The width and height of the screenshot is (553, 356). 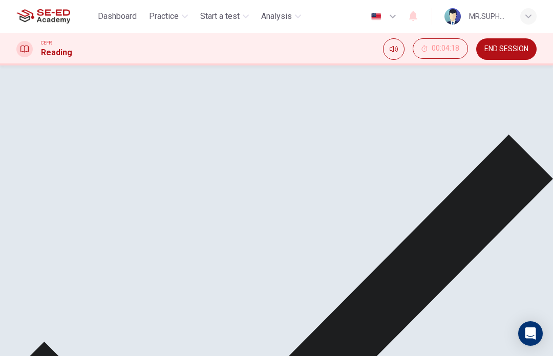 What do you see at coordinates (488, 16) in the screenshot?
I see `div: MR.SUPHAKRIT CHITPAISAN` at bounding box center [488, 16].